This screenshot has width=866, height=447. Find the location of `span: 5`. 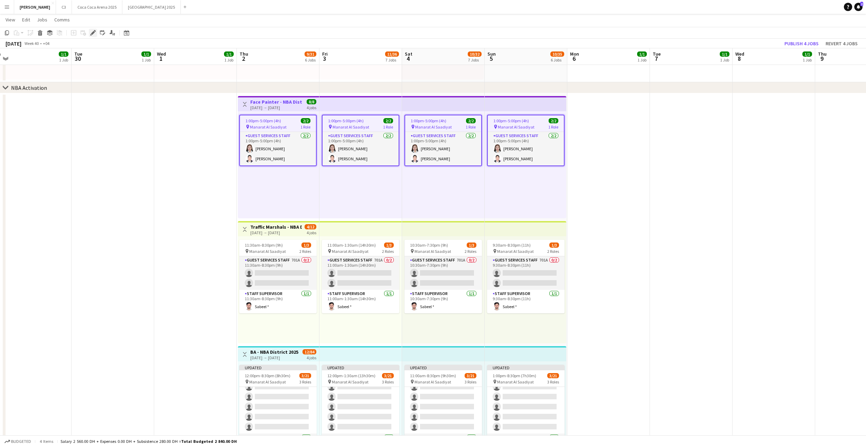

span: 5 is located at coordinates (491, 58).